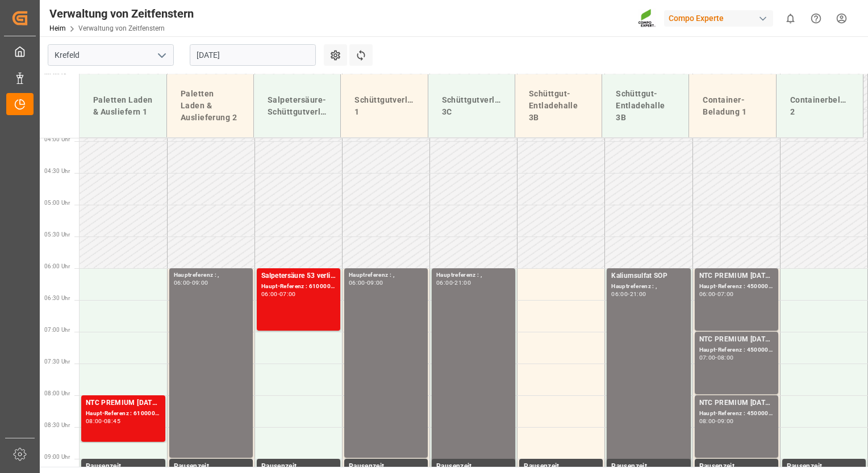 Image resolution: width=868 pixels, height=473 pixels. I want to click on div: Salpetersäure-Schüttgutverladung, so click(297, 106).